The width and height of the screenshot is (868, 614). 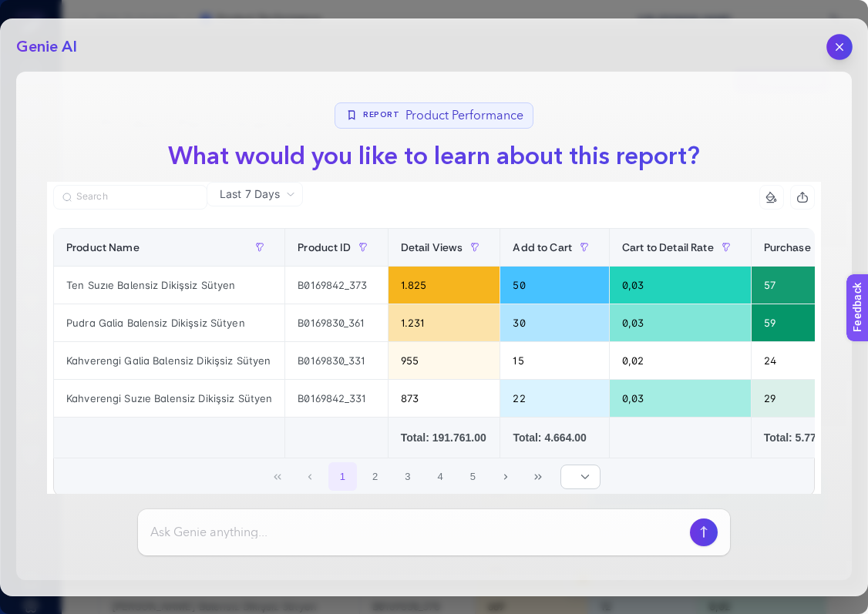 What do you see at coordinates (250, 194) in the screenshot?
I see `span: Last 7 Days` at bounding box center [250, 194].